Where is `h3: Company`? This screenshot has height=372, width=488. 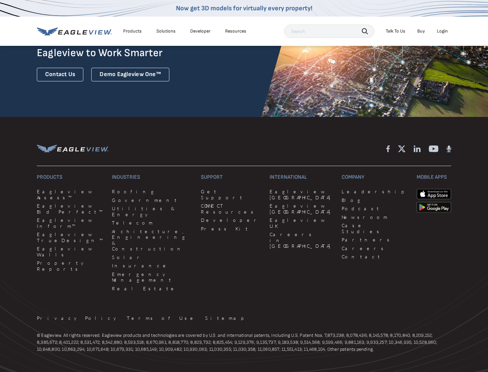 h3: Company is located at coordinates (375, 177).